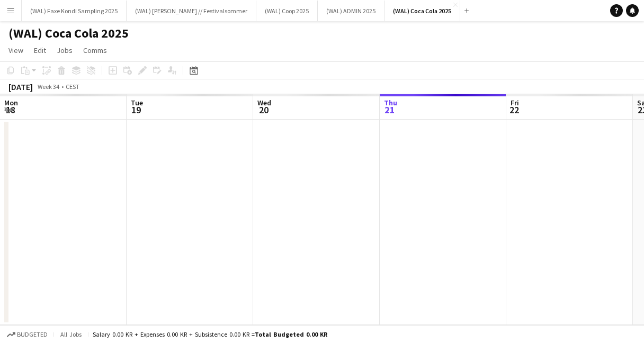 The image size is (644, 343). Describe the element at coordinates (290, 334) in the screenshot. I see `span: Total Budgeted 0.00 KR` at that location.